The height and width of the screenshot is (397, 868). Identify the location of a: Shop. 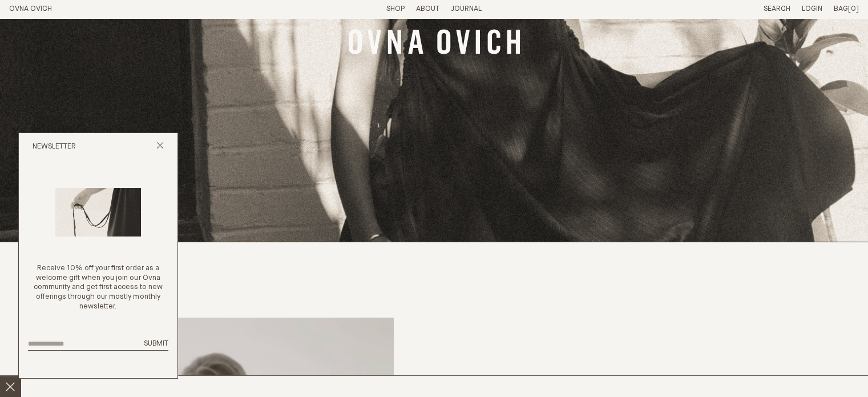
(395, 9).